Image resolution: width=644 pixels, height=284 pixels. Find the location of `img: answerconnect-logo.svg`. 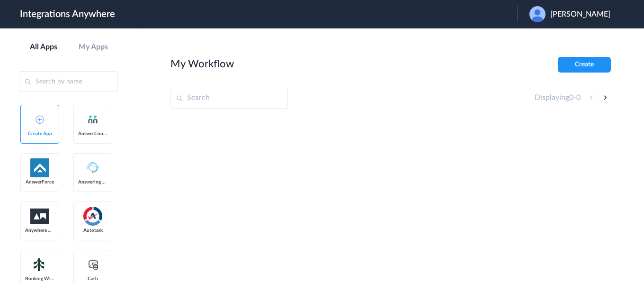

img: answerconnect-logo.svg is located at coordinates (93, 120).